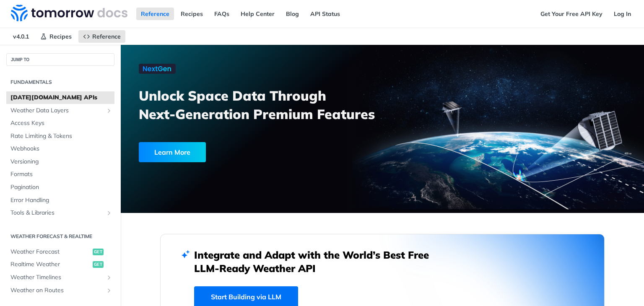  What do you see at coordinates (60, 36) in the screenshot?
I see `span: Recipes` at bounding box center [60, 36].